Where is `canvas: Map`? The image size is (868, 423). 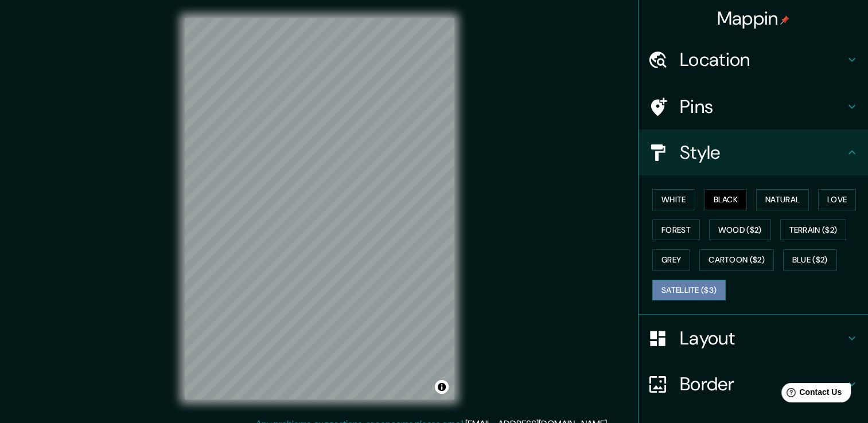
canvas: Map is located at coordinates (320, 209).